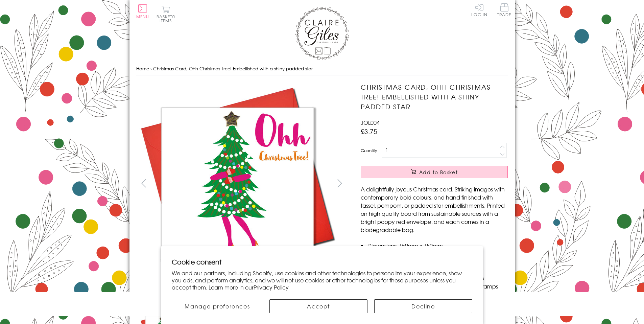 The height and width of the screenshot is (324, 644). Describe the element at coordinates (505, 10) in the screenshot. I see `span: Trade` at that location.